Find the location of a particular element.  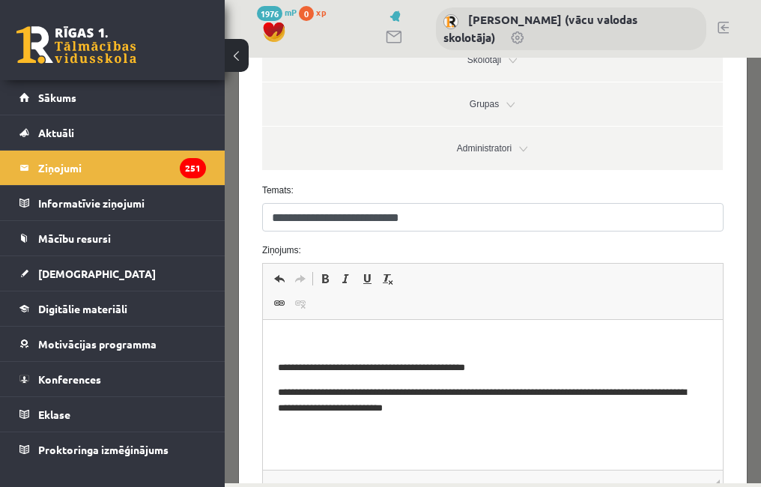

span: xp is located at coordinates (321, 12).